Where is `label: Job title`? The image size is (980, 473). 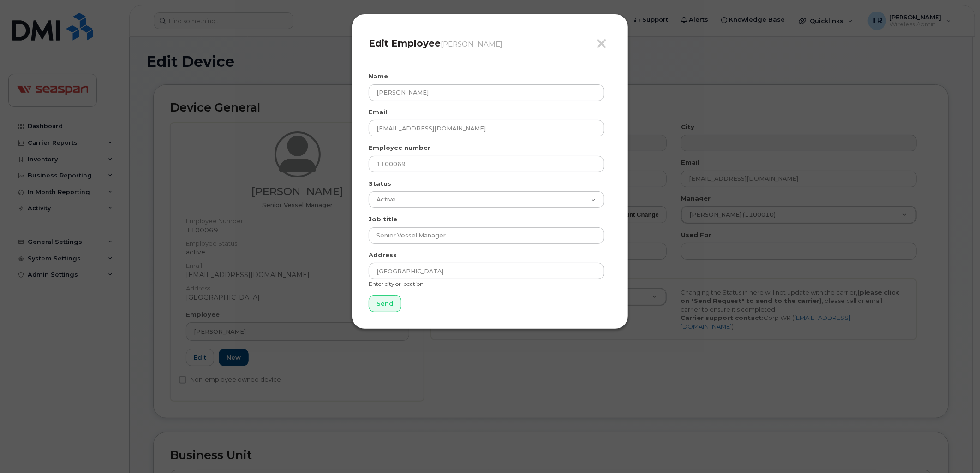
label: Job title is located at coordinates (383, 219).